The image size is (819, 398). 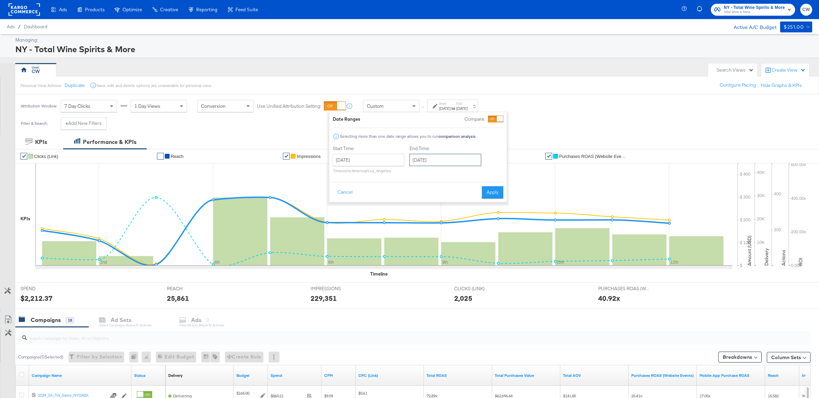 What do you see at coordinates (178, 298) in the screenshot?
I see `div: 25,861` at bounding box center [178, 298].